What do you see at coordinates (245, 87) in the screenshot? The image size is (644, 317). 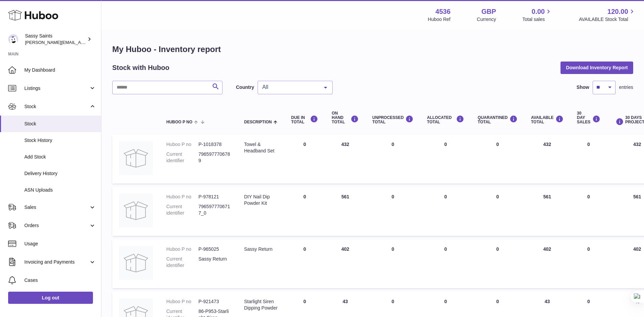 I see `label: Country` at bounding box center [245, 87].